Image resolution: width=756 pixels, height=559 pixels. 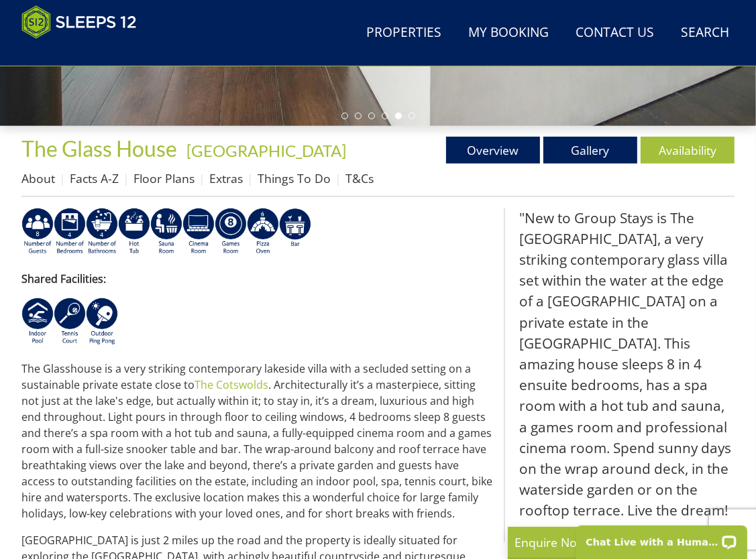 What do you see at coordinates (493, 150) in the screenshot?
I see `a: Overview` at bounding box center [493, 150].